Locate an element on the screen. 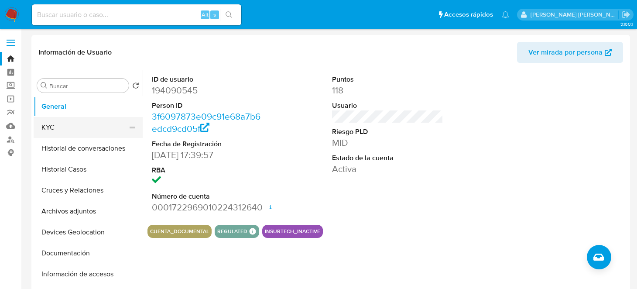 This screenshot has width=637, height=289. a: Notificaciones is located at coordinates (506, 14).